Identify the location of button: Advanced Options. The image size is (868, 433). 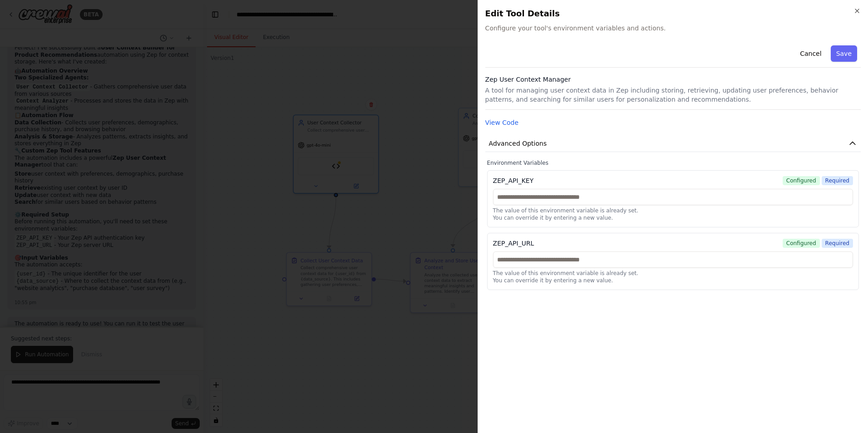
(673, 144).